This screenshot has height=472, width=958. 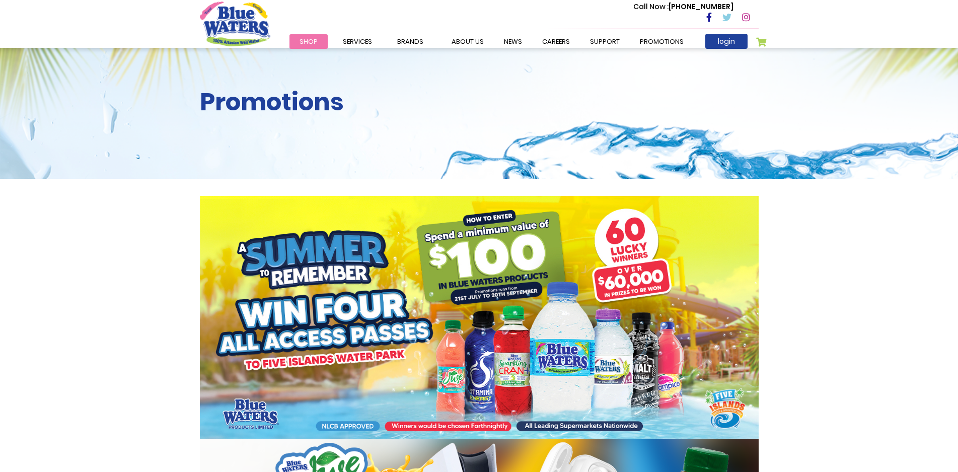 What do you see at coordinates (661, 41) in the screenshot?
I see `a: Promotions` at bounding box center [661, 41].